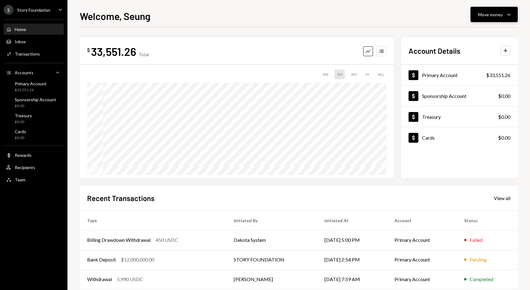 The height and width of the screenshot is (290, 530). What do you see at coordinates (422, 220) in the screenshot?
I see `th: Account` at bounding box center [422, 220].